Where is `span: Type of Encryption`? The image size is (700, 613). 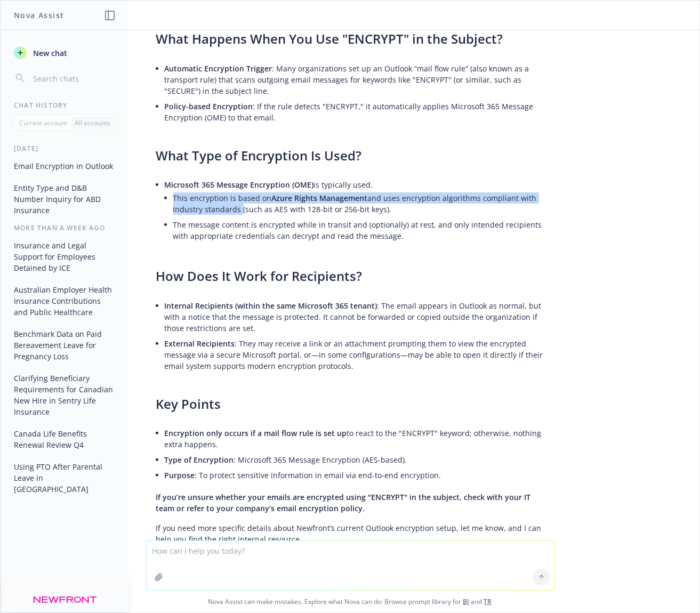
span: Type of Encryption is located at coordinates (199, 459).